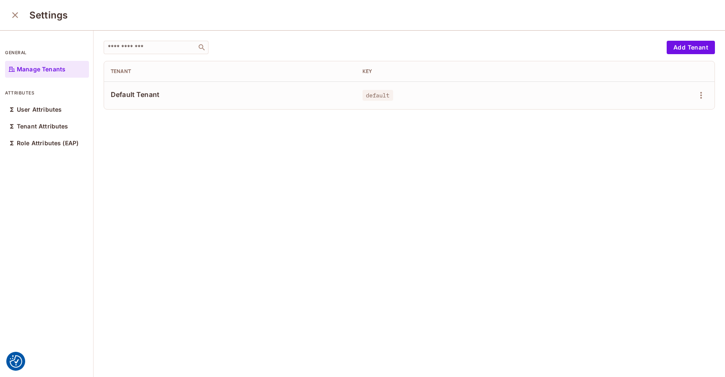  I want to click on p: Manage Tenants, so click(41, 69).